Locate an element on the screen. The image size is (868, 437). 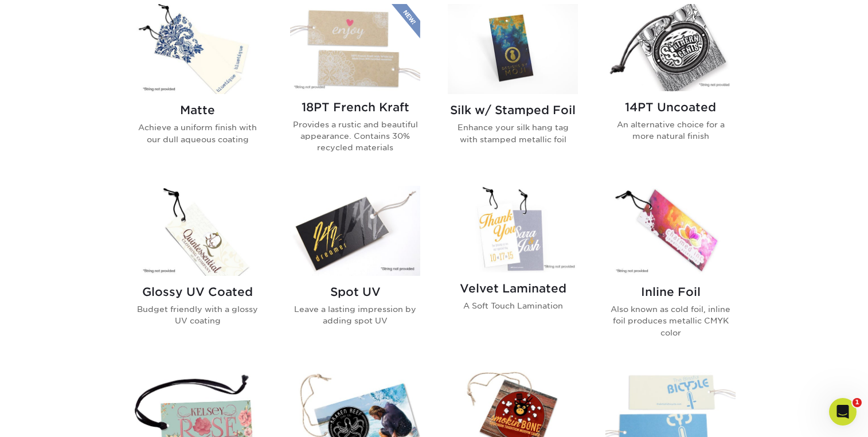
h2: Inline Foil is located at coordinates (670, 292).